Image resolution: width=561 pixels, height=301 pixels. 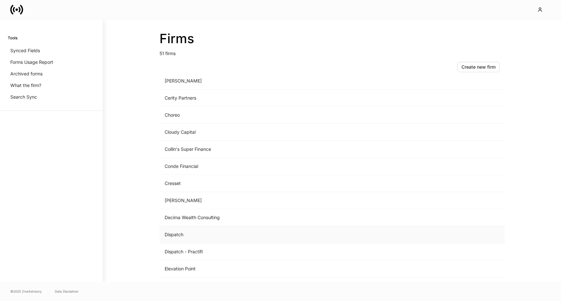 What do you see at coordinates (332, 39) in the screenshot?
I see `h2: Firms` at bounding box center [332, 39].